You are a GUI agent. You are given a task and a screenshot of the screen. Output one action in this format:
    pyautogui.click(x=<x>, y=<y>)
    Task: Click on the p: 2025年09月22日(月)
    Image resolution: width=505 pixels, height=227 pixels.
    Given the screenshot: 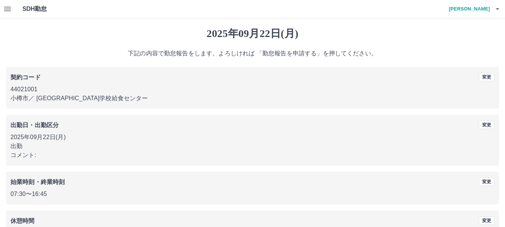 What is the action you would take?
    pyautogui.click(x=252, y=137)
    